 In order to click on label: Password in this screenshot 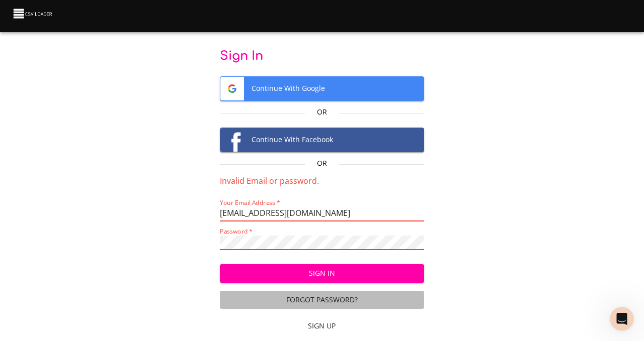, I will do `click(236, 232)`.